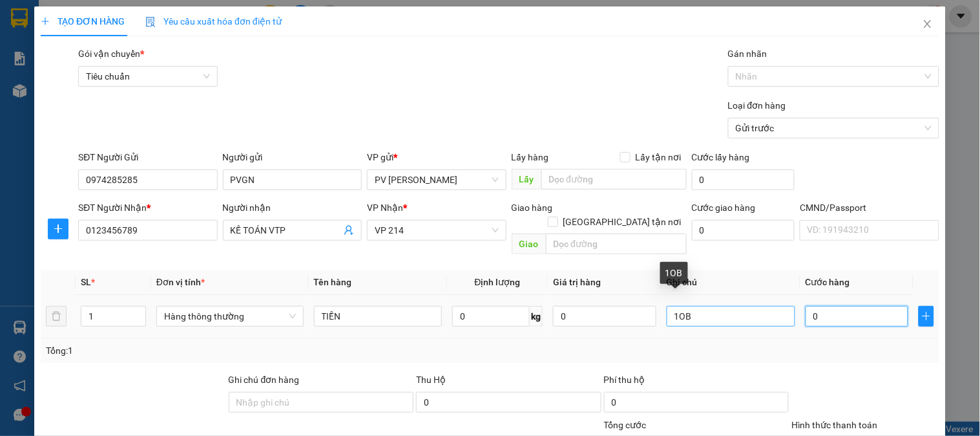 Image resolution: width=980 pixels, height=436 pixels. Describe the element at coordinates (150, 22) in the screenshot. I see `img: icon` at that location.